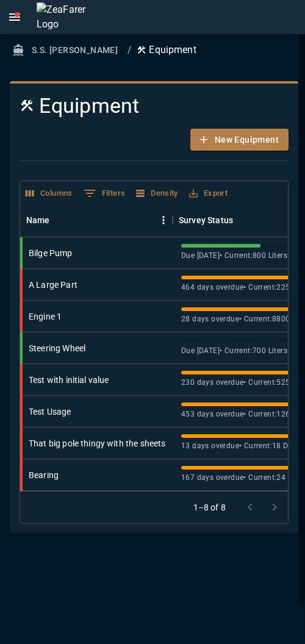  Describe the element at coordinates (44, 475) in the screenshot. I see `div: Bearing` at that location.